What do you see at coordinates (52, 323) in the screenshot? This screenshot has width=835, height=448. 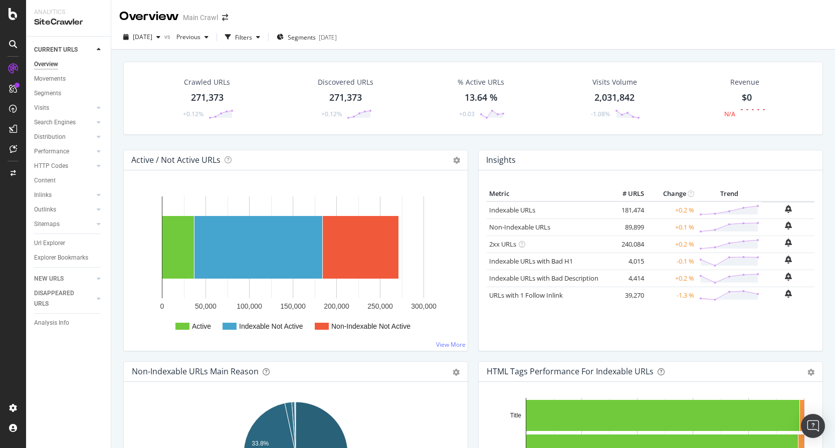 I see `div: Analysis Info` at bounding box center [52, 323].